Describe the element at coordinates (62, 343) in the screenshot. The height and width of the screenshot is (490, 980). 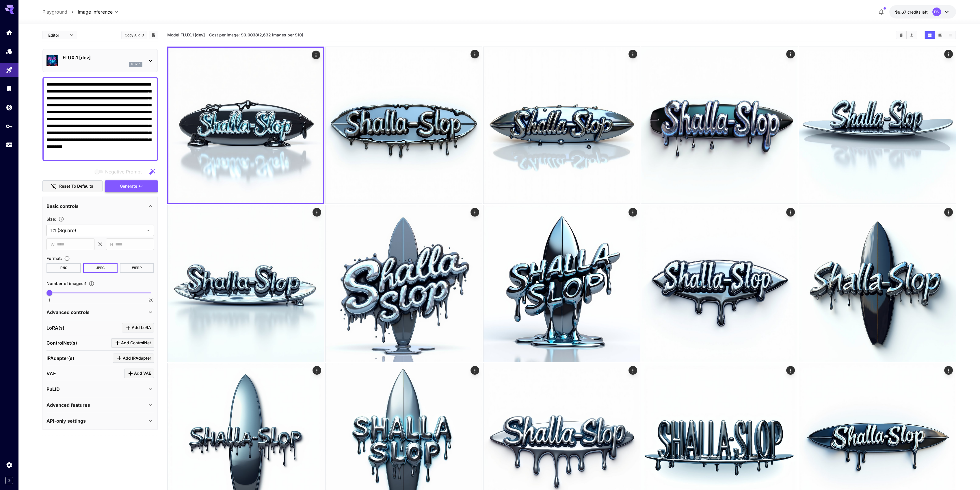
I see `p: ControlNet(s)` at that location.